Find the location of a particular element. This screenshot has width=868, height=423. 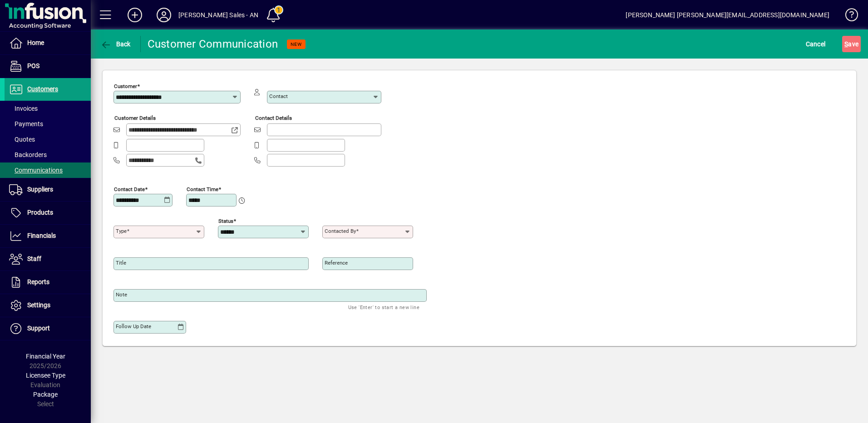

span: Back is located at coordinates (115, 44).